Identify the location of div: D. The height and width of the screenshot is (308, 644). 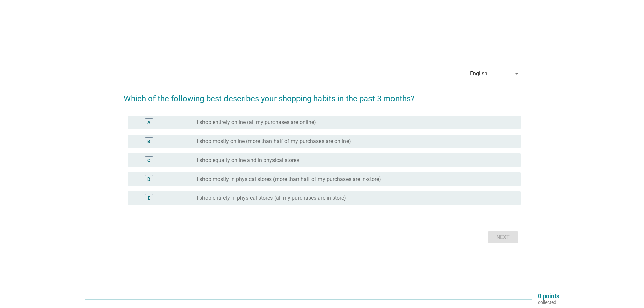
(149, 179).